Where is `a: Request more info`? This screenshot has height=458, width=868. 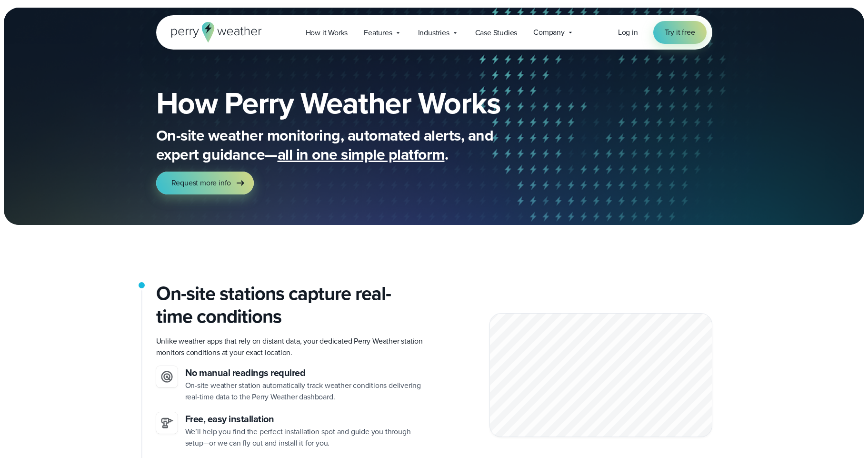
a: Request more info is located at coordinates (205, 183).